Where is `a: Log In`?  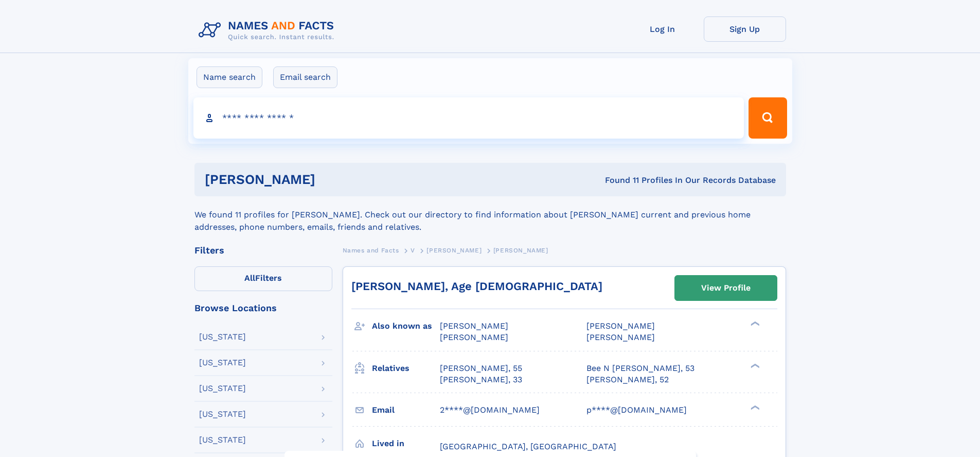
a: Log In is located at coordinates (663, 29).